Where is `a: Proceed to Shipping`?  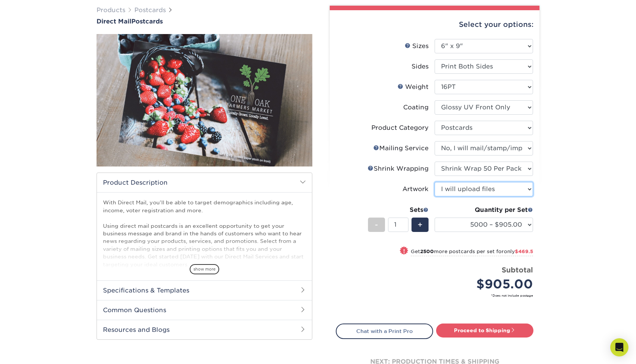
a: Proceed to Shipping is located at coordinates (485, 330).